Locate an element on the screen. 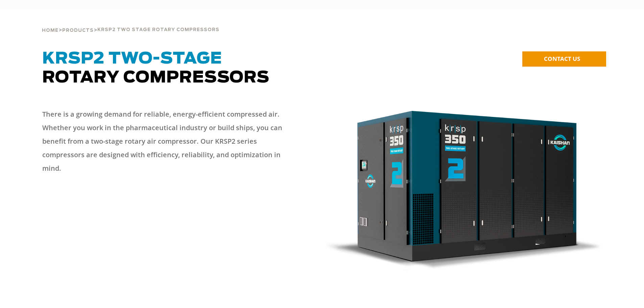 The image size is (644, 308). a: Products is located at coordinates (78, 30).